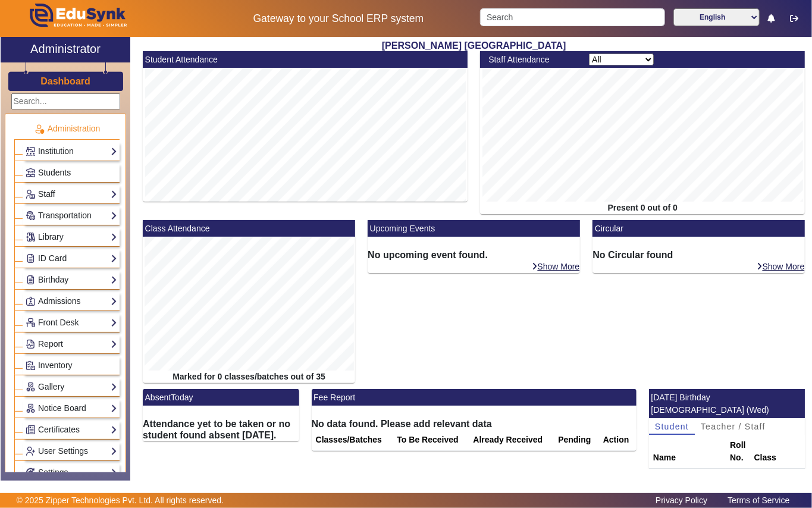 The image size is (812, 508). What do you see at coordinates (474, 397) in the screenshot?
I see `mat-card-header: Fee Report` at bounding box center [474, 397].